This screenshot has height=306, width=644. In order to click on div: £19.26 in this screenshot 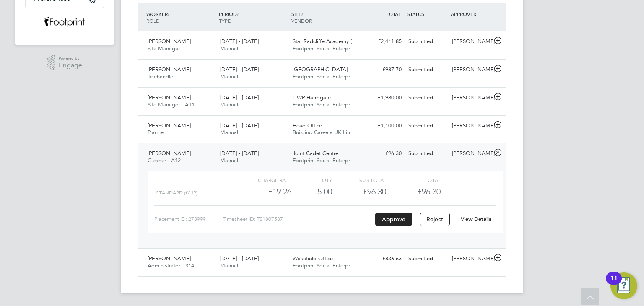, I will do `click(264, 191)`.